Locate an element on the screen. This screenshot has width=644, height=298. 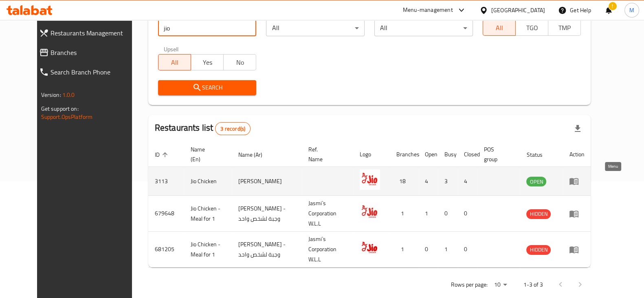
button: TMP is located at coordinates (564, 27).